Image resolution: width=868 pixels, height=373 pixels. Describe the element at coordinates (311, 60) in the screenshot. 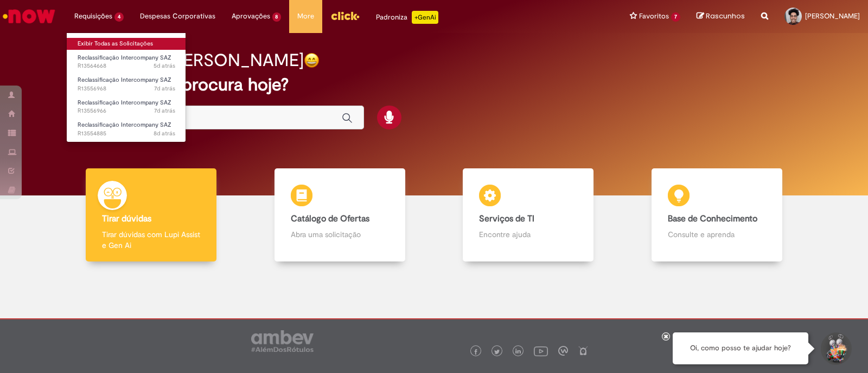

I see `img: happy-face.png` at that location.